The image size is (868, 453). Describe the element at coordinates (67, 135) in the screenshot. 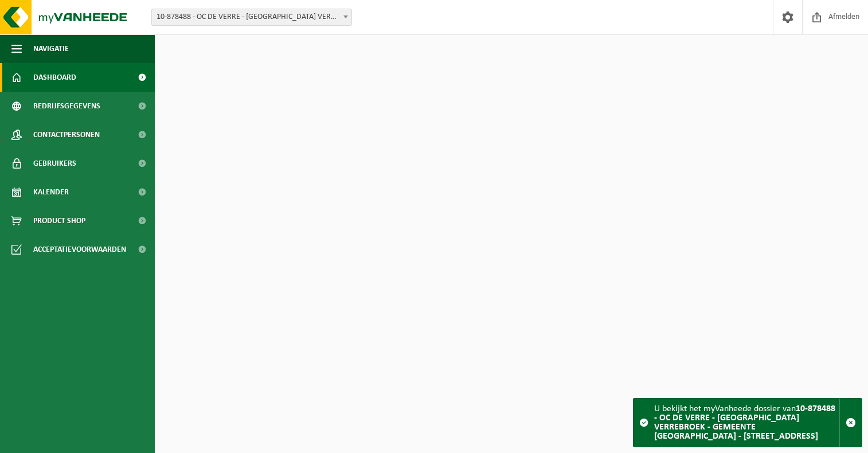

I see `span: Contactpersonen` at that location.